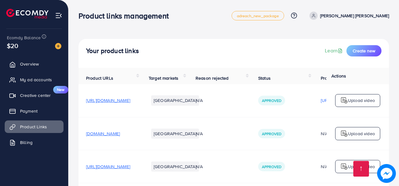 The height and width of the screenshot is (186, 399). What do you see at coordinates (36, 80) in the screenshot?
I see `span: My ad accounts` at bounding box center [36, 80].